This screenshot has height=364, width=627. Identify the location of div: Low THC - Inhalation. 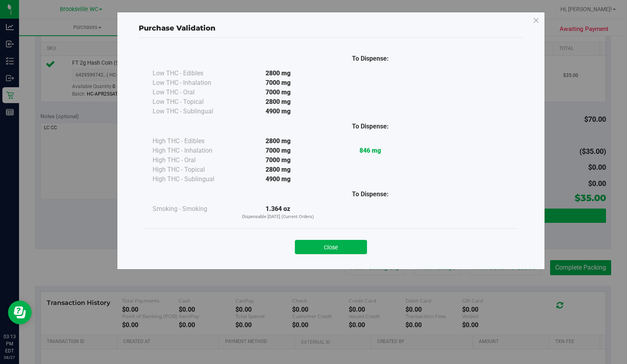
(192, 83).